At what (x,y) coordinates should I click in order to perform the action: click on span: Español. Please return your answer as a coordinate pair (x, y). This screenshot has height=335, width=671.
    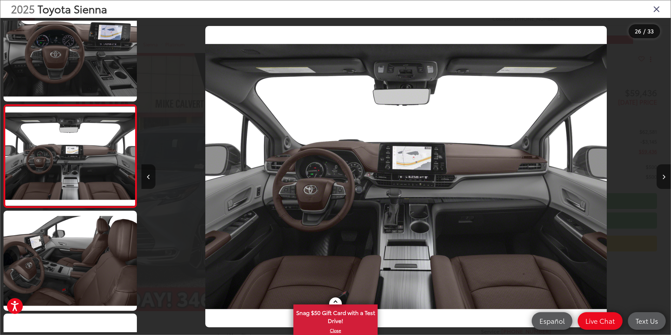
    Looking at the image, I should click on (552, 320).